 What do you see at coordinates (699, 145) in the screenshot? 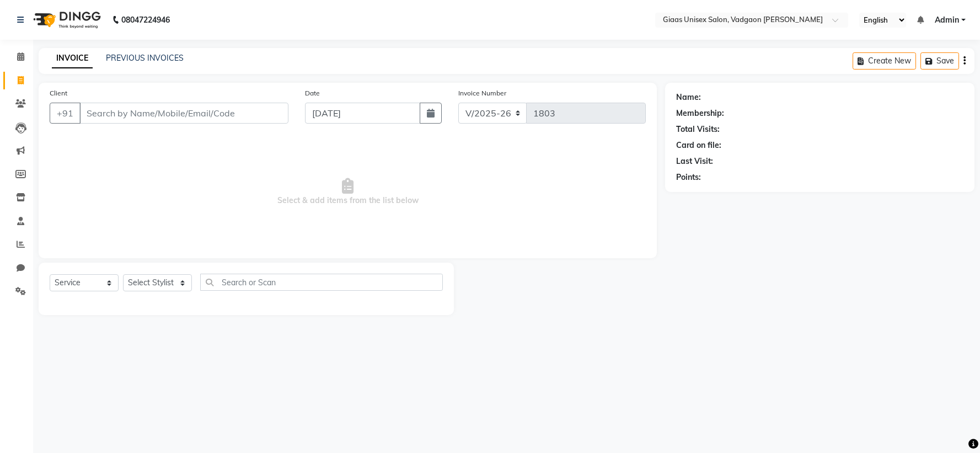
I see `div: Card on file:` at bounding box center [699, 145].